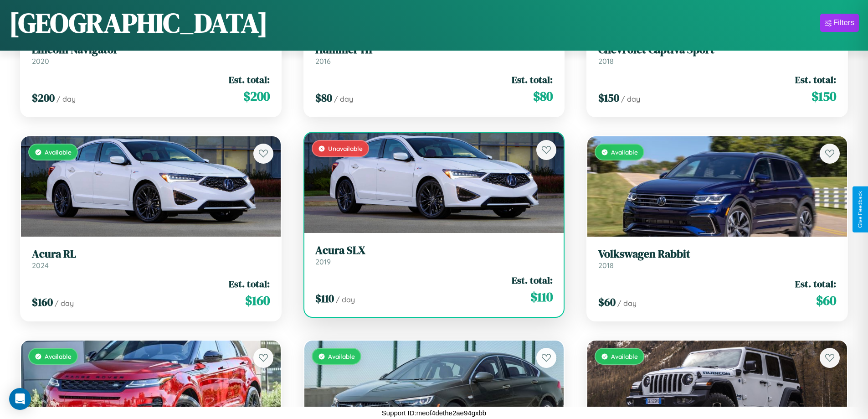  Describe the element at coordinates (323, 261) in the screenshot. I see `span: 2019` at that location.